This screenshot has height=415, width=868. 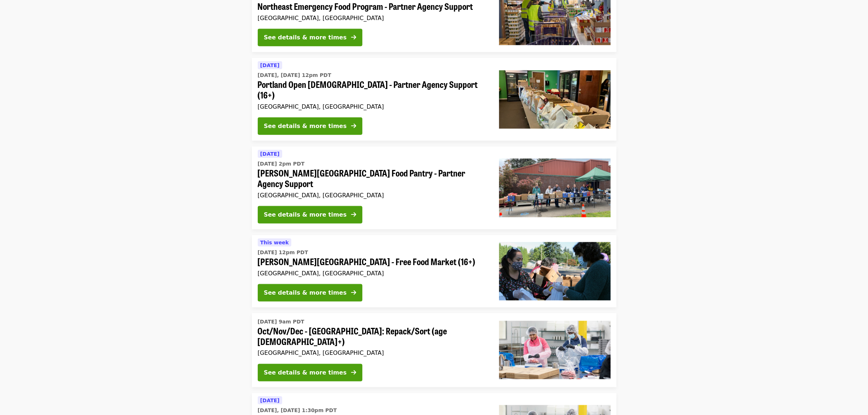 What do you see at coordinates (555, 350) in the screenshot?
I see `img: Oct/Nov/Dec - Beaverton: Repack/Sort (age 10+) organized by Oregon Food Bank` at bounding box center [555, 350].